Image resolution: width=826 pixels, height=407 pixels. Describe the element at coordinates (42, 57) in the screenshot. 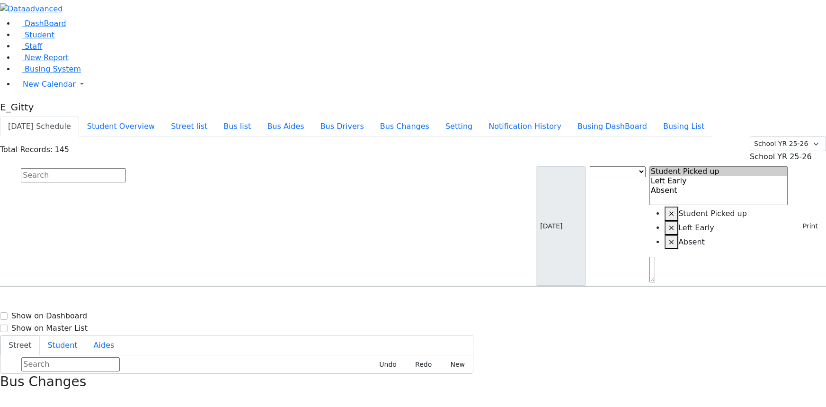

I see `a: New Report` at that location.